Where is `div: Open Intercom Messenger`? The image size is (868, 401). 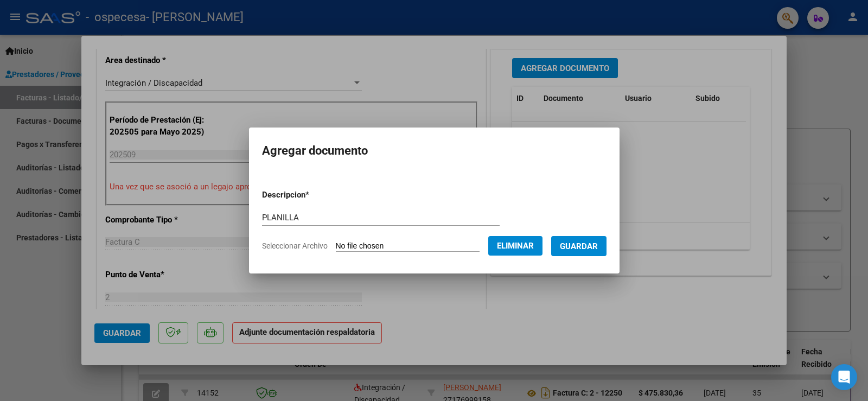 div: Open Intercom Messenger is located at coordinates (844, 377).